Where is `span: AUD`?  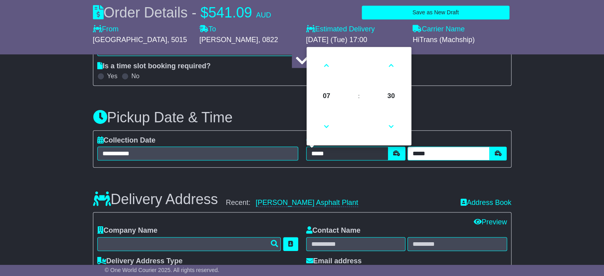 span: AUD is located at coordinates (263, 15).